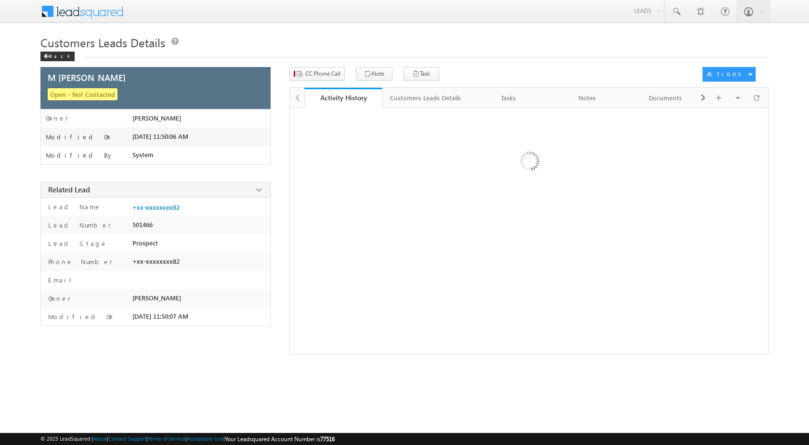  I want to click on span: CC Phone Call, so click(323, 74).